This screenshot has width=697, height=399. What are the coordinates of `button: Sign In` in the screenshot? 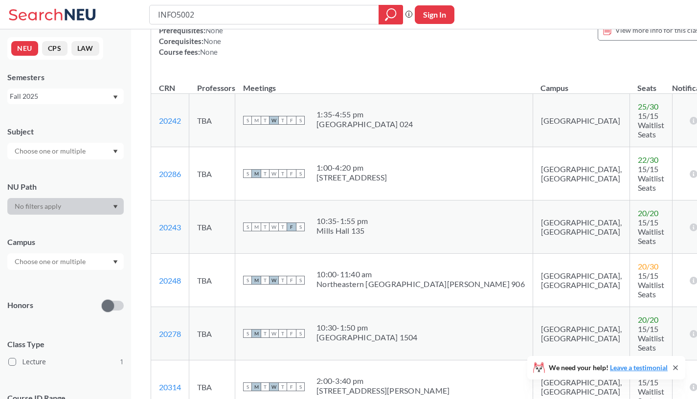 It's located at (435, 15).